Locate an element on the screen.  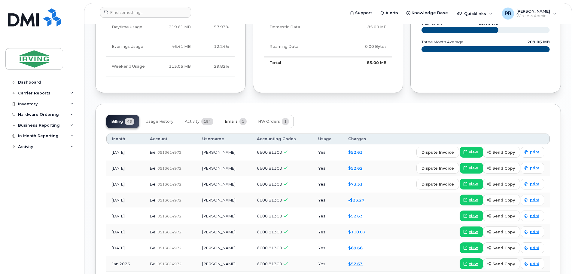
text: three month average is located at coordinates (442, 42).